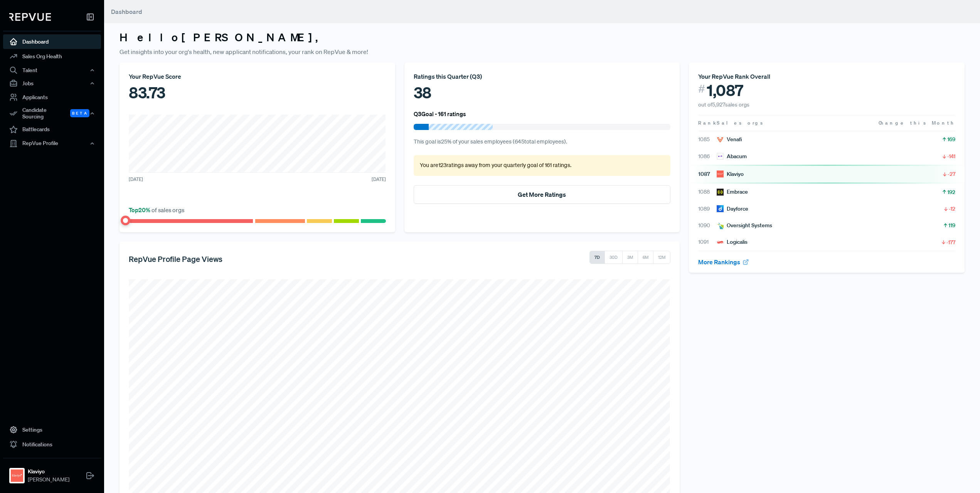 This screenshot has height=493, width=980. I want to click on span: 1090, so click(707, 225).